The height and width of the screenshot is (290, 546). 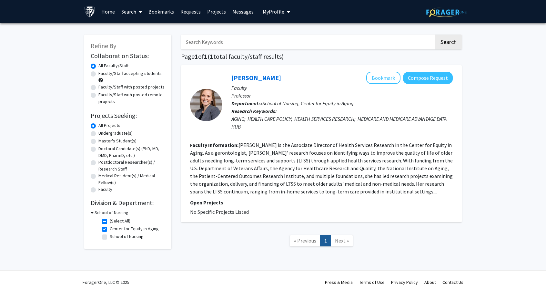 I want to click on p: Faculty, so click(x=342, y=88).